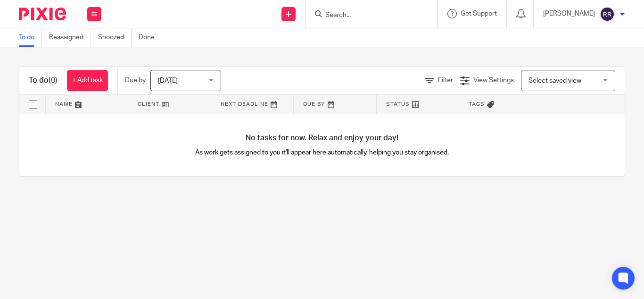 The image size is (644, 299). What do you see at coordinates (53, 80) in the screenshot?
I see `span: (0)` at bounding box center [53, 80].